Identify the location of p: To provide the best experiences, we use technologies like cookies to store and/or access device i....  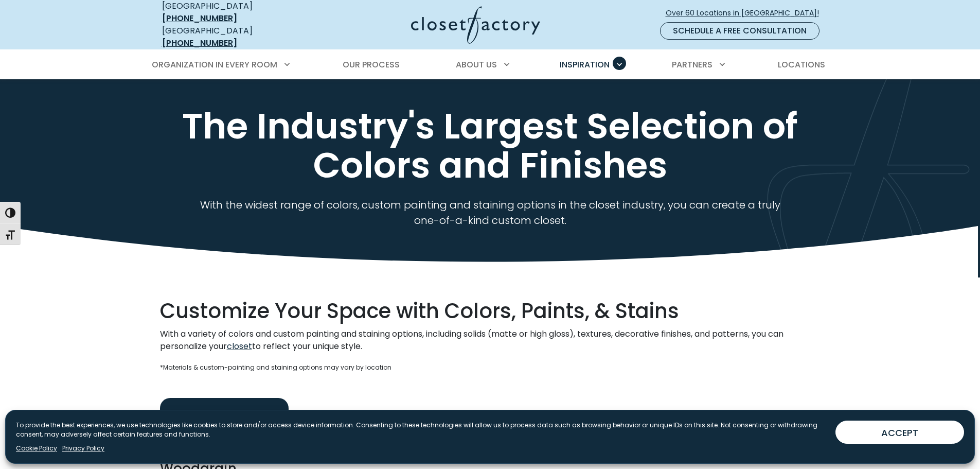
(421, 430).